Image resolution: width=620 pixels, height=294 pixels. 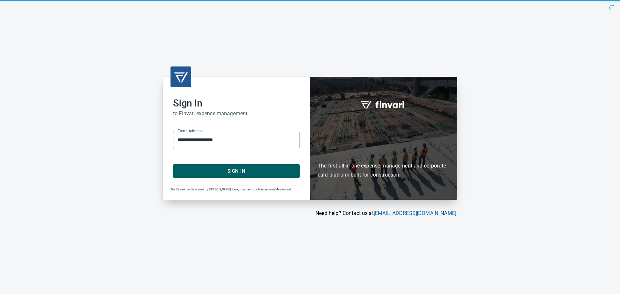 I want to click on div: Finvari, so click(x=383, y=138).